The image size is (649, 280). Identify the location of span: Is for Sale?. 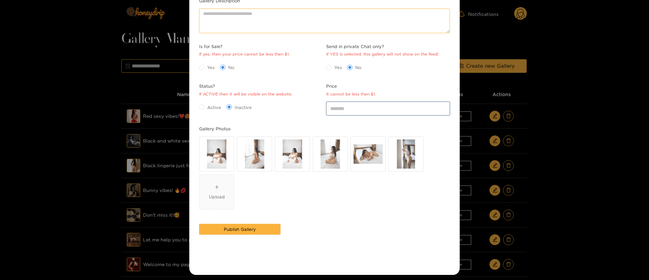
(245, 46).